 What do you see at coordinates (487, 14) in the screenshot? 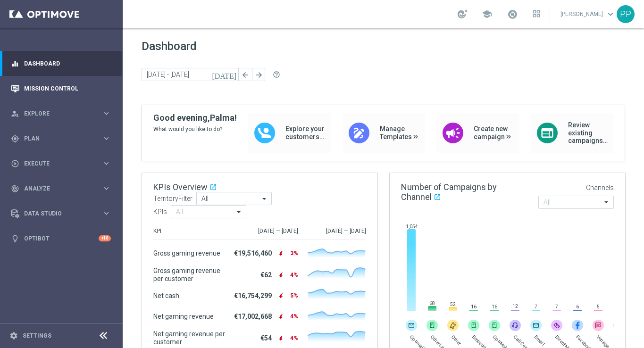
I see `span: school` at bounding box center [487, 14].